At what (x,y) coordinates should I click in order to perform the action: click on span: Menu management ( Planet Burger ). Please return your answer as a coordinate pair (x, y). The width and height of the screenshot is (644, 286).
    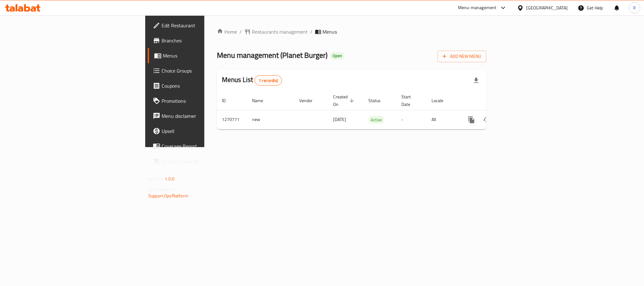
    Looking at the image, I should click on (272, 55).